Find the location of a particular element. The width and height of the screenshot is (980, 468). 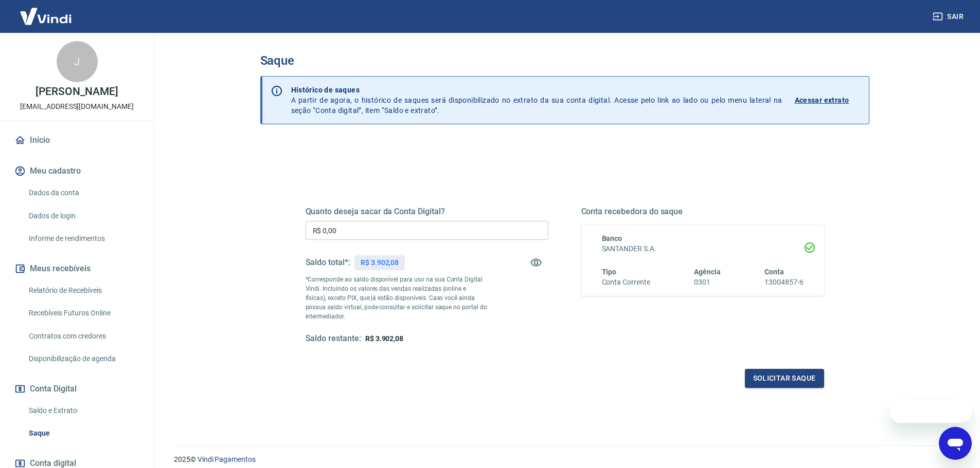

a: Informe de rendimentos is located at coordinates (83, 238).